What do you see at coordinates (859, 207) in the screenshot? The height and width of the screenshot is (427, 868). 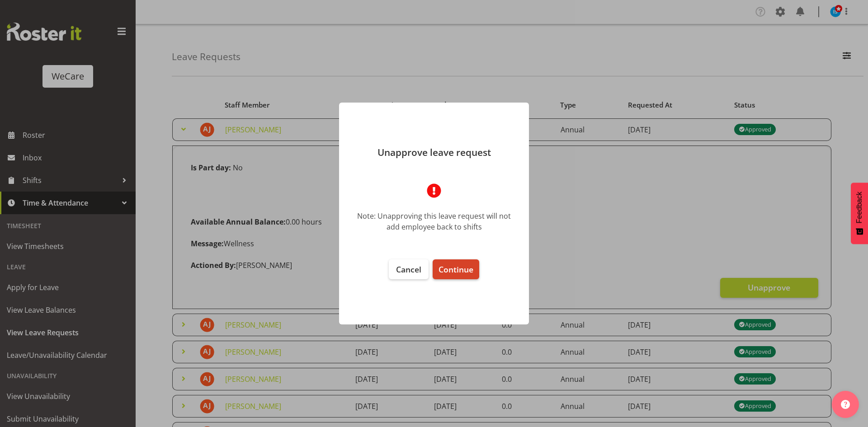 I see `span: Feedback` at bounding box center [859, 207].